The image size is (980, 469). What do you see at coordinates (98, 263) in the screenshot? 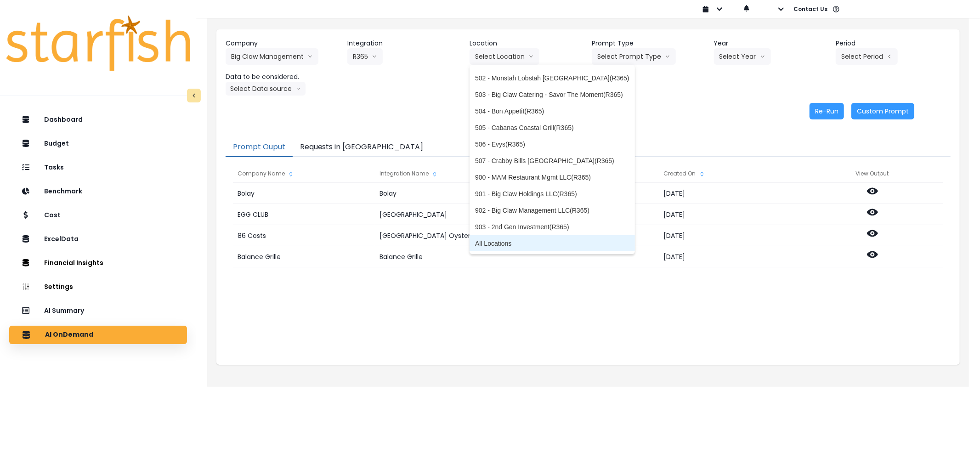
I see `button: Financial Insights` at bounding box center [98, 263].